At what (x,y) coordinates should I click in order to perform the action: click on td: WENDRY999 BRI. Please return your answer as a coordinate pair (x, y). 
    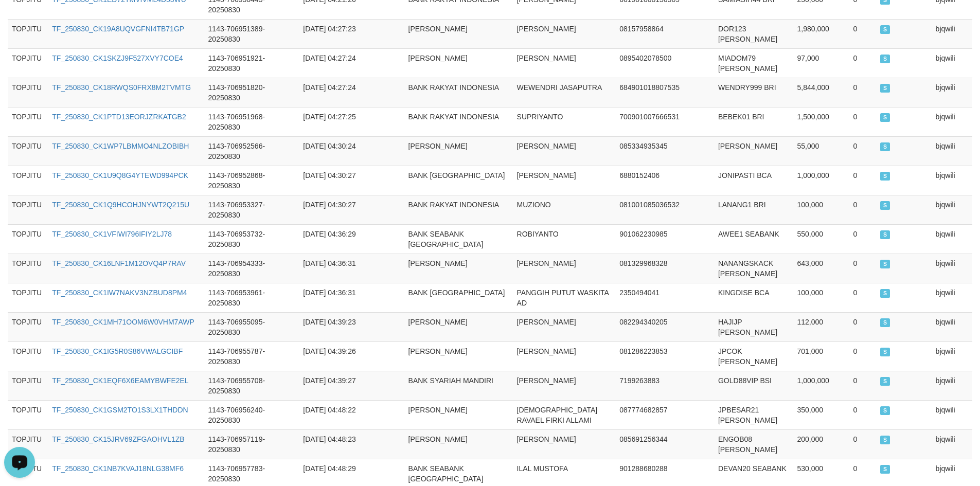
    Looking at the image, I should click on (754, 92).